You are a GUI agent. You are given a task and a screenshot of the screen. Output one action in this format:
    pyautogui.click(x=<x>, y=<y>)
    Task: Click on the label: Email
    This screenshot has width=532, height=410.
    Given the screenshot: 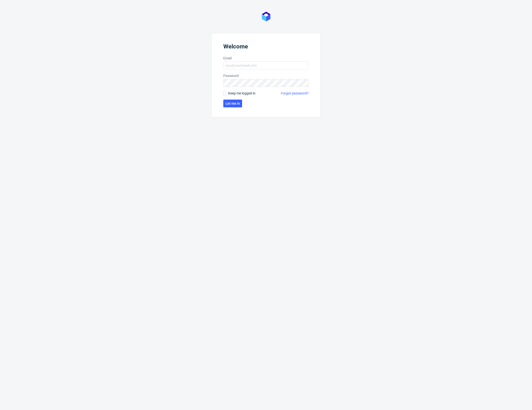 What is the action you would take?
    pyautogui.click(x=266, y=58)
    